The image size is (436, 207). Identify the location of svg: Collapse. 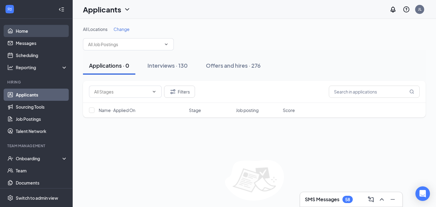
(62, 9).